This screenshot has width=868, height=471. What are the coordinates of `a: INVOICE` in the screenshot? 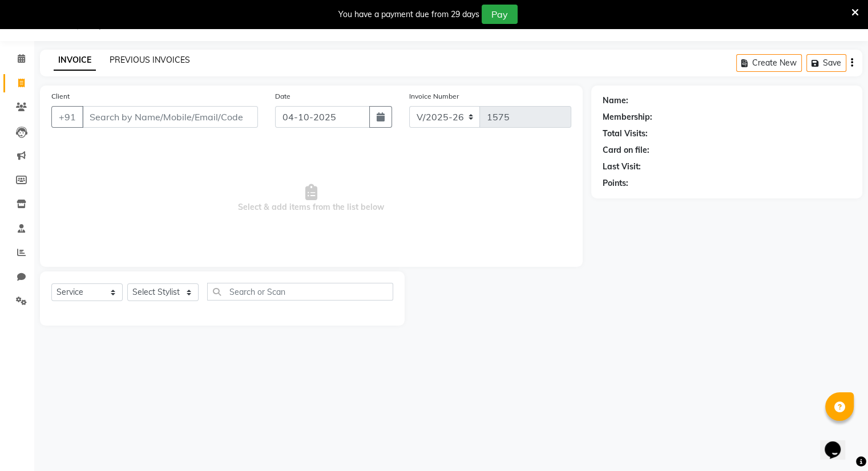 It's located at (75, 60).